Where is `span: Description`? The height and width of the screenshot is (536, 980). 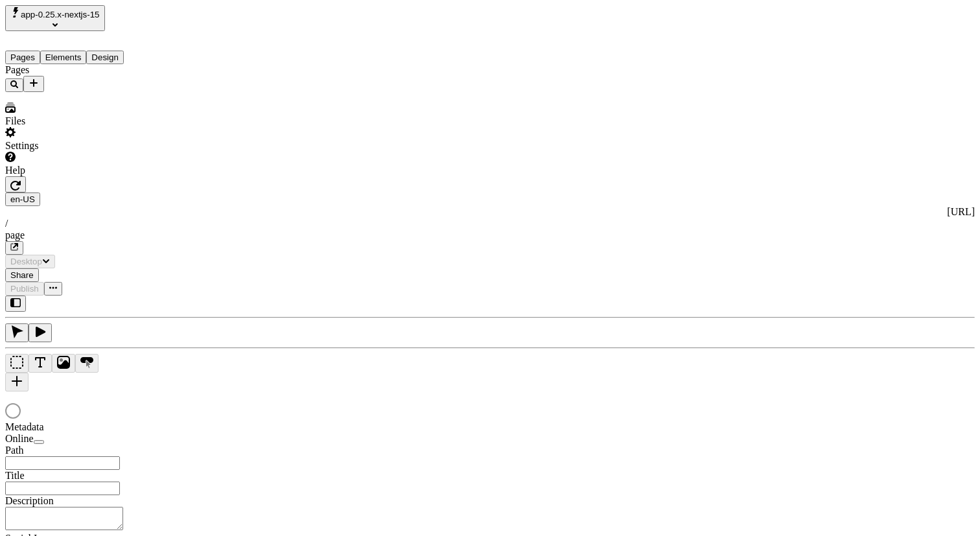
span: Description is located at coordinates (29, 501).